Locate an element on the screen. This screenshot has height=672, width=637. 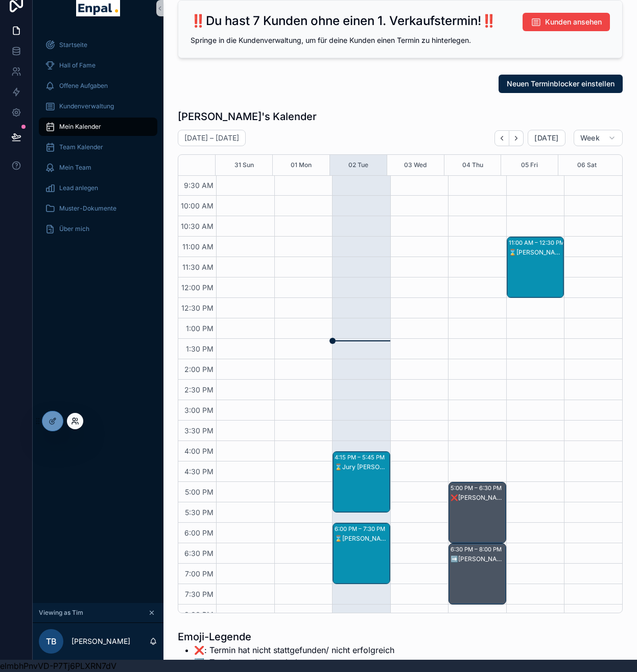
div: 6:30 PM – 8:00 PM is located at coordinates (477, 550).